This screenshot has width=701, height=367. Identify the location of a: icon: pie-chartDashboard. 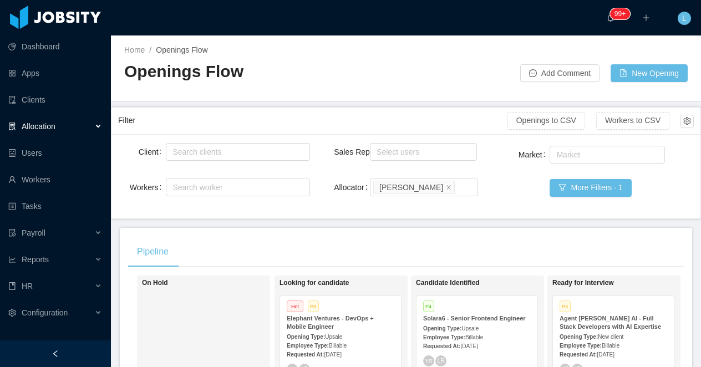
(55, 47).